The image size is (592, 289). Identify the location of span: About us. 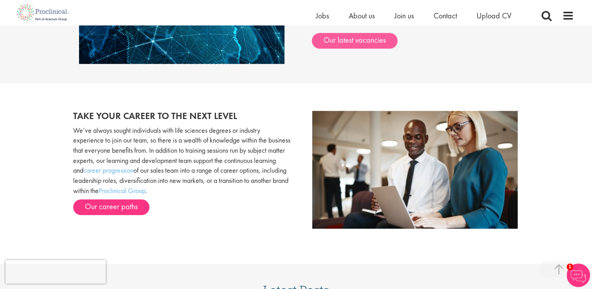
(362, 16).